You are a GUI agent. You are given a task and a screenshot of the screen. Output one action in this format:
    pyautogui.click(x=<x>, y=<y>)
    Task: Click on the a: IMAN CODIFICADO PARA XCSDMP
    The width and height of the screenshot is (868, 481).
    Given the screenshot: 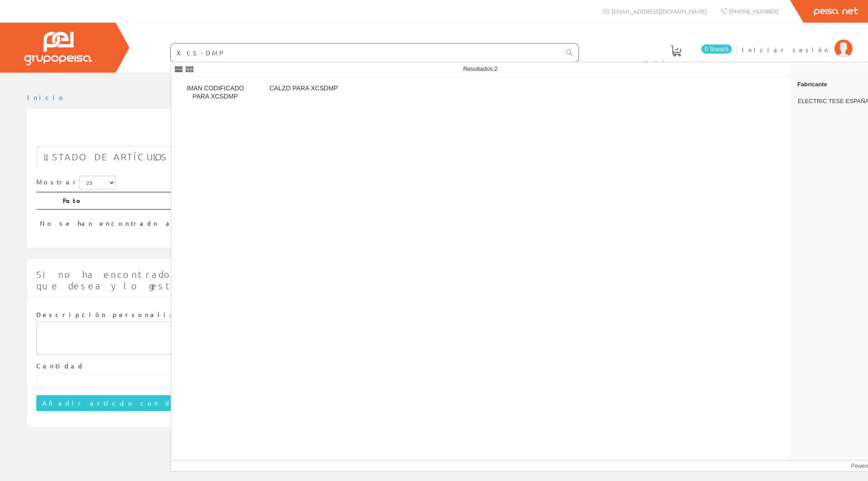 What is the action you would take?
    pyautogui.click(x=215, y=94)
    